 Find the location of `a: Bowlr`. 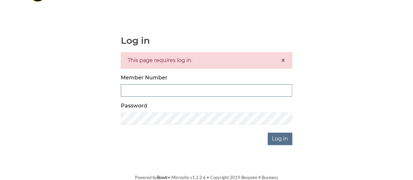

a: Bowlr is located at coordinates (162, 177).